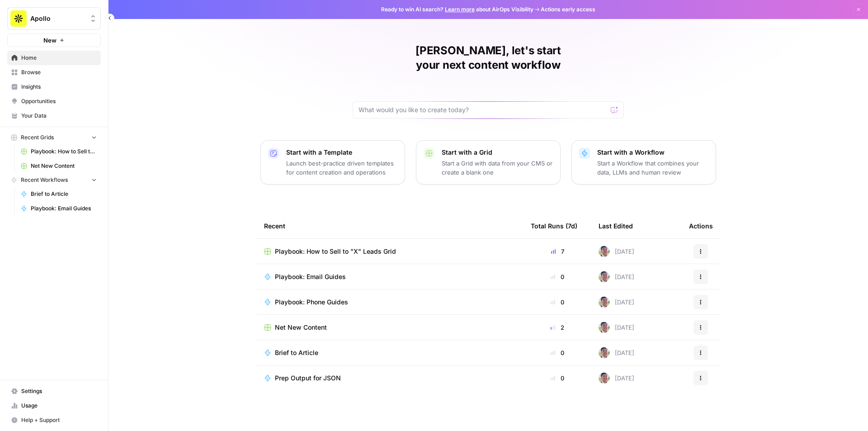 The height and width of the screenshot is (431, 868). I want to click on a: Settings, so click(54, 391).